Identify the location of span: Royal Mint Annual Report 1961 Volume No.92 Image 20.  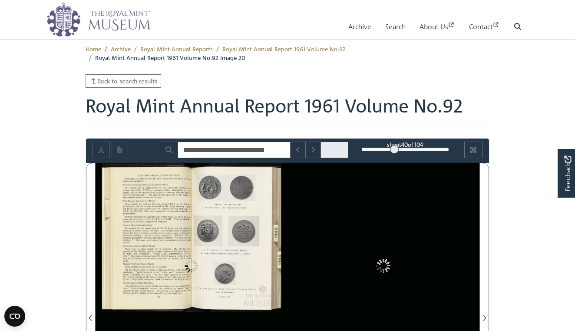
(170, 57).